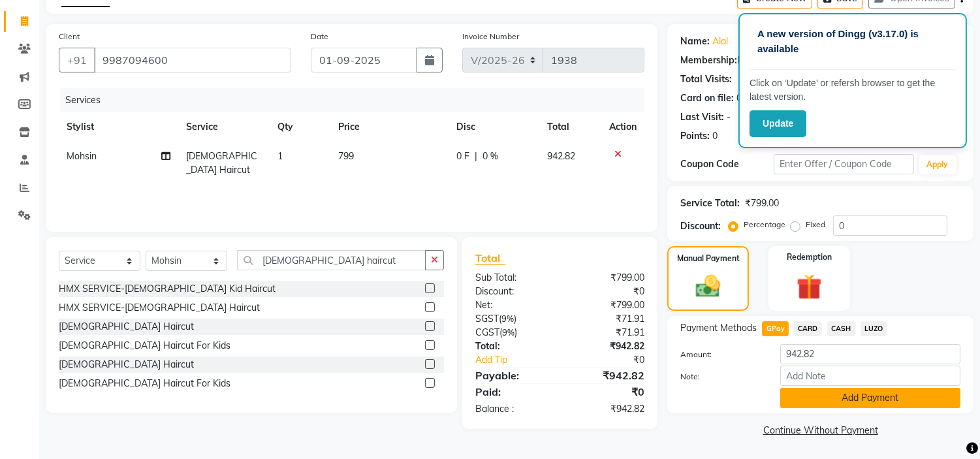 This screenshot has height=459, width=980. I want to click on div: Payable:, so click(512, 375).